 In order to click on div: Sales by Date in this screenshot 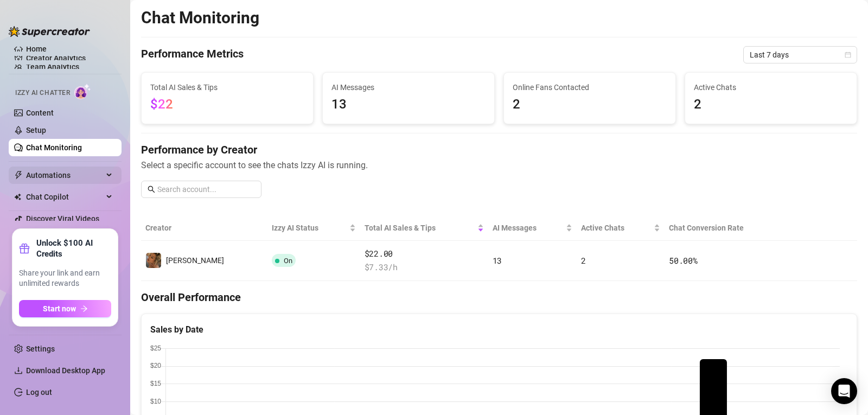, I will do `click(499, 329)`.